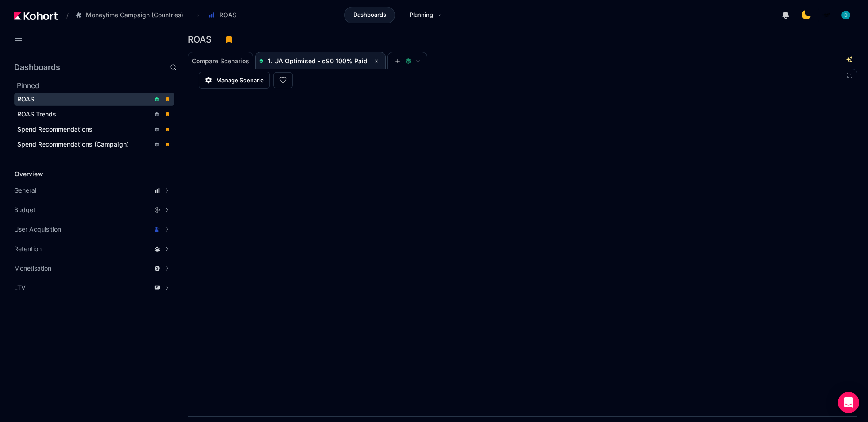 This screenshot has height=422, width=868. I want to click on span: Moneytime Campaign (Countries), so click(135, 15).